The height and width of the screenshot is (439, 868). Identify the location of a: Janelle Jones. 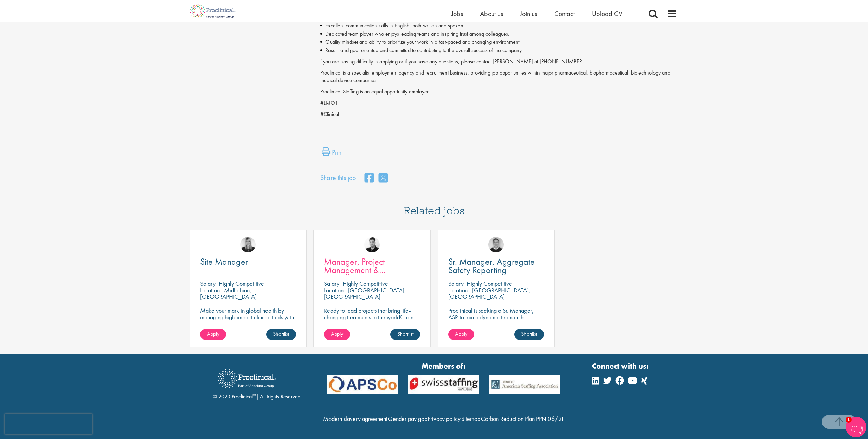
(248, 244).